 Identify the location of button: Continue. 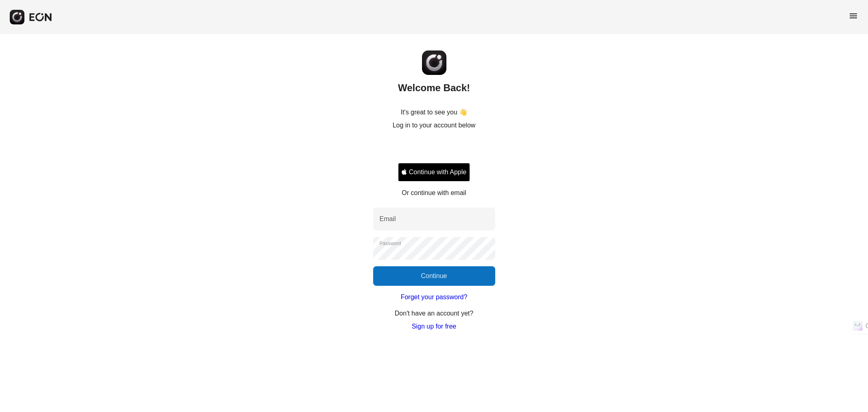
(434, 276).